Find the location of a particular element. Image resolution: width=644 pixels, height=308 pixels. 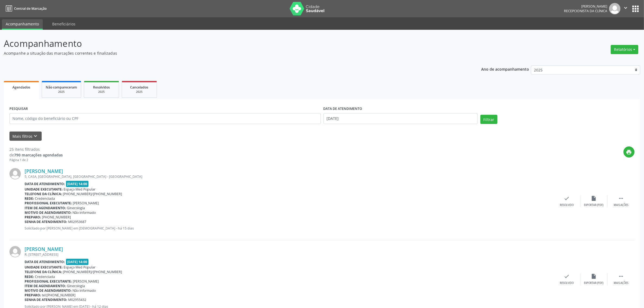

span: Cancelados is located at coordinates (139, 87).